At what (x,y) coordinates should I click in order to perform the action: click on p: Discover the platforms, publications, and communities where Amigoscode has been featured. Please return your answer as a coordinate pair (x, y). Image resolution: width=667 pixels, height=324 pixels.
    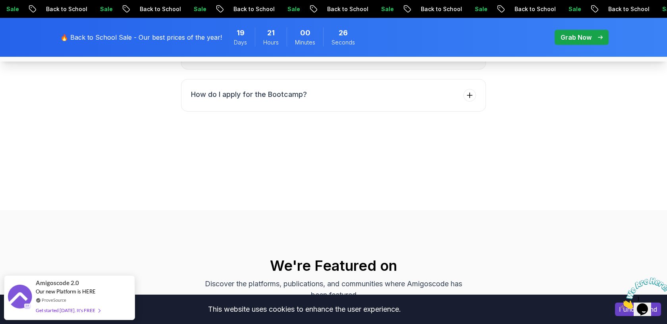
    Looking at the image, I should click on (334, 290).